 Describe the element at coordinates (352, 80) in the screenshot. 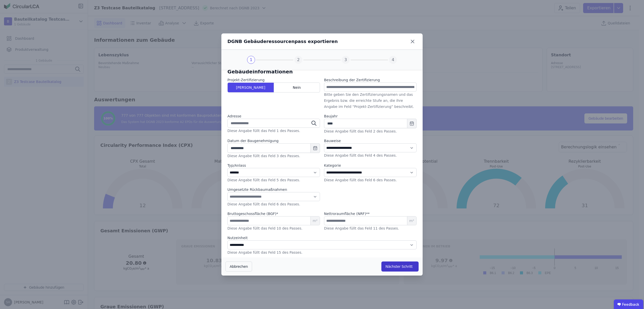

I see `label: Beschreibung der Zertifizierung` at that location.